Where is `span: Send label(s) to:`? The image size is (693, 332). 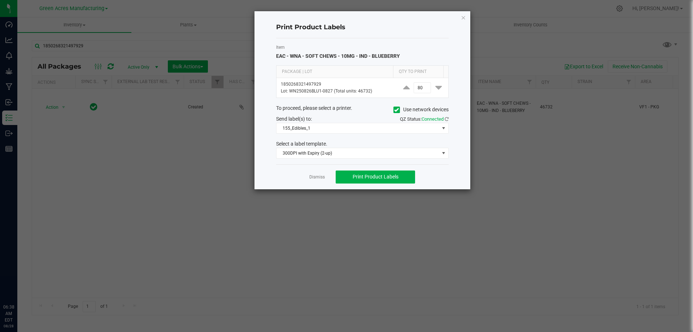
span: Send label(s) to: is located at coordinates (294, 119).